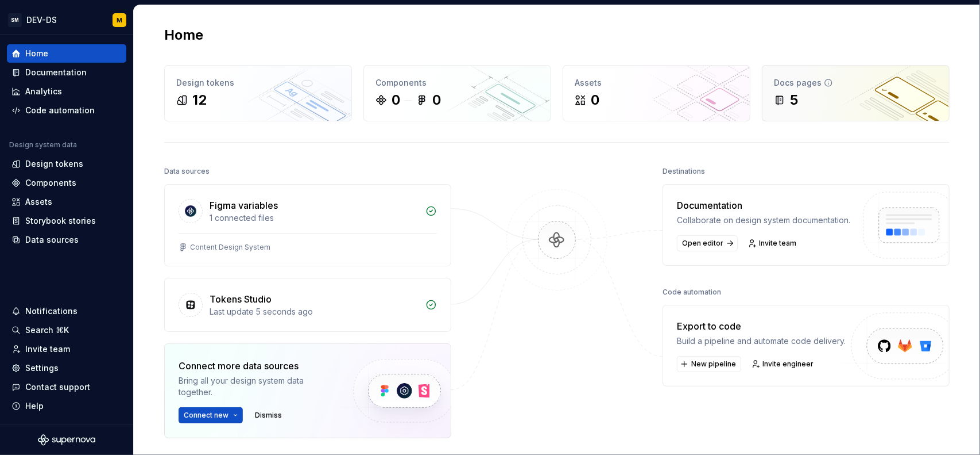 The height and width of the screenshot is (455, 980). I want to click on a: Tokens StudioLast update 5 seconds ago, so click(308, 305).